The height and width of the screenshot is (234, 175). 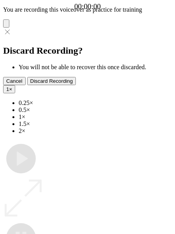 What do you see at coordinates (14, 81) in the screenshot?
I see `button: Cancel` at bounding box center [14, 81].